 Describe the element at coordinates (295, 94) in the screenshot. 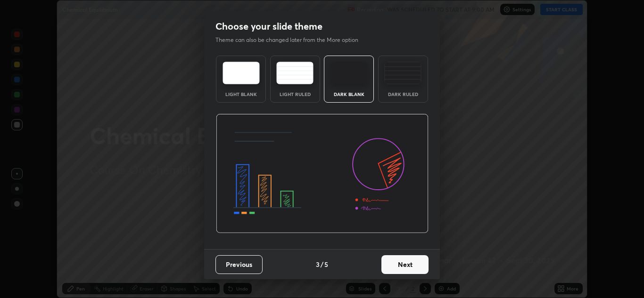

I see `div: Light Ruled` at that location.